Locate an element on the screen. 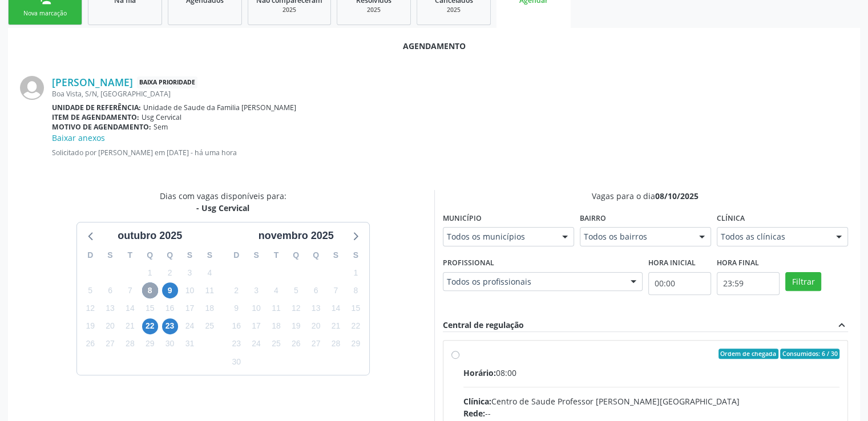 The image size is (868, 421). span: Ordem de chegada is located at coordinates (748, 353).